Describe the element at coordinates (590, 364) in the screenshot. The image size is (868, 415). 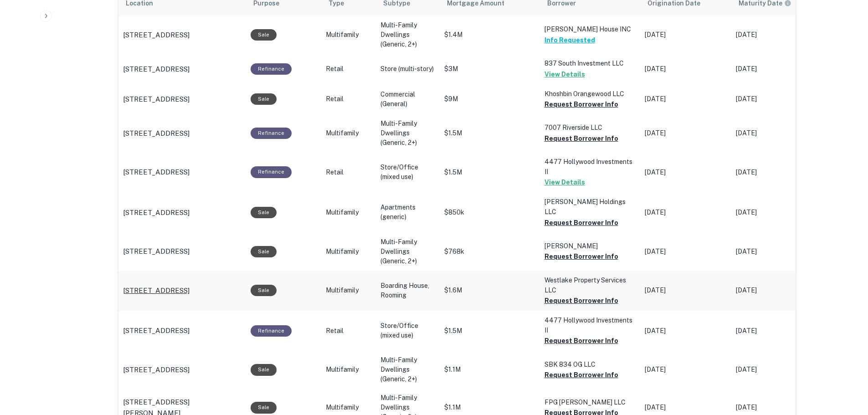
I see `p: SBK 834 OG LLC` at that location.